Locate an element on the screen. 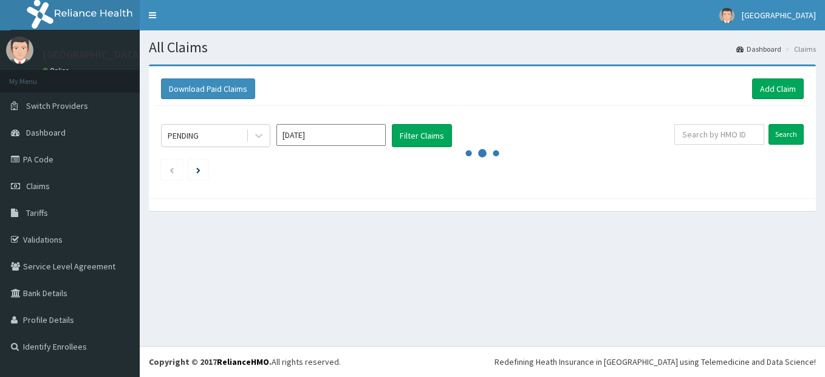 This screenshot has height=377, width=825. button: Filter Claims is located at coordinates (422, 135).